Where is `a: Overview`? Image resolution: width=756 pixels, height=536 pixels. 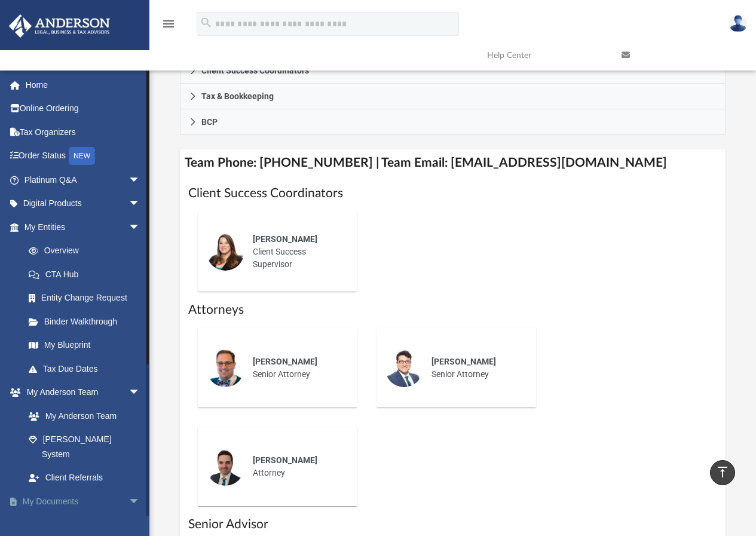
a: Overview is located at coordinates (87, 251).